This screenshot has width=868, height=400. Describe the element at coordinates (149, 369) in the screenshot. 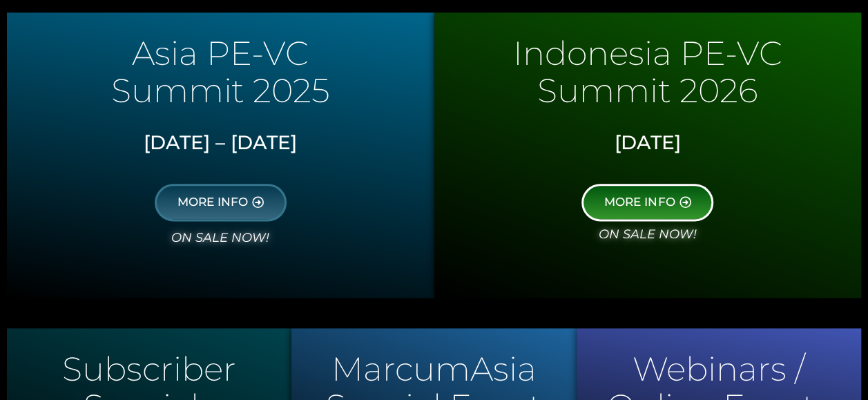

I see `p: Subscriber` at that location.